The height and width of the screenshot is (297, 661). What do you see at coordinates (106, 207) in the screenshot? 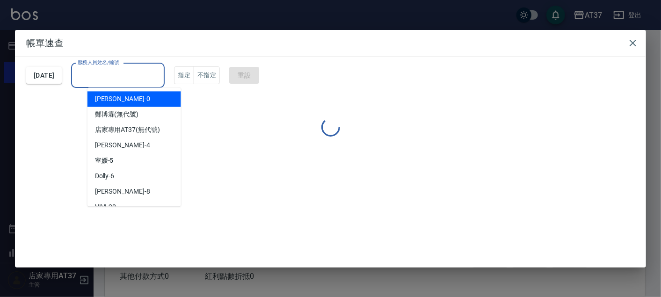
I see `span: VIVI -20` at bounding box center [106, 207].